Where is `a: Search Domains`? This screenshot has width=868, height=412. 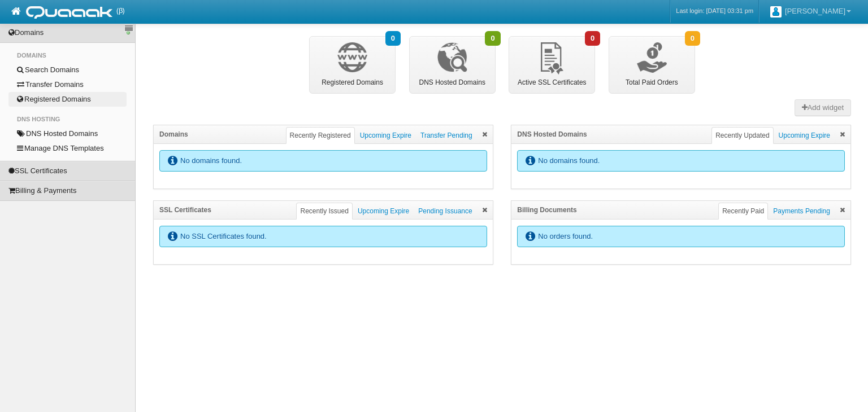
a: Search Domains is located at coordinates (68, 70).